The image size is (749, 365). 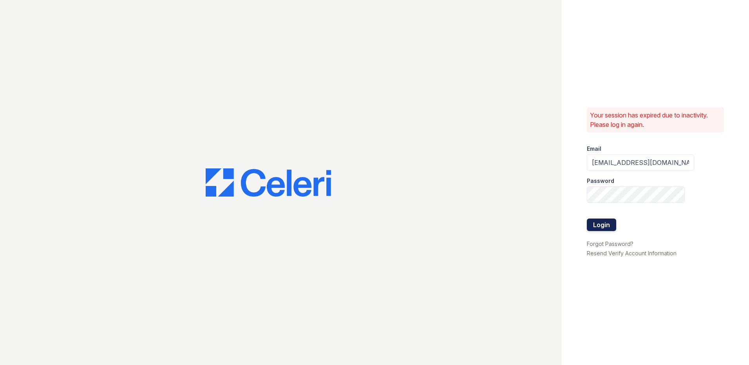 What do you see at coordinates (601, 225) in the screenshot?
I see `button: Login` at bounding box center [601, 225].